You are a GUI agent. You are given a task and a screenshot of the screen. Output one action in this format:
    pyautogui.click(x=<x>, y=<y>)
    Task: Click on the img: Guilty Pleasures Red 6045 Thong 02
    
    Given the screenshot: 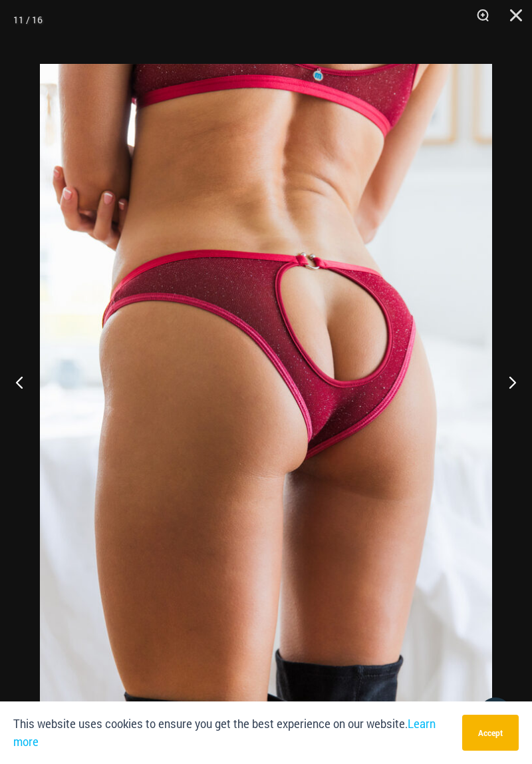 What is the action you would take?
    pyautogui.click(x=266, y=403)
    